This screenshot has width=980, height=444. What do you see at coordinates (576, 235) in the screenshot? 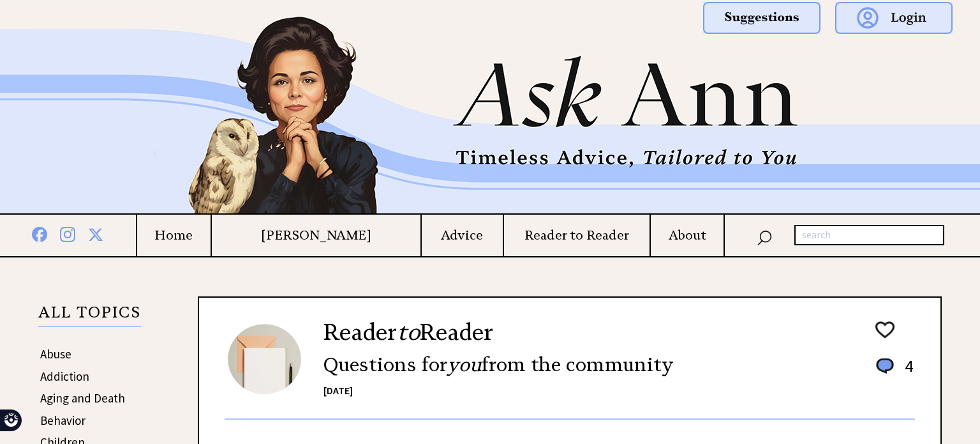
I see `a: Reader to Reader` at bounding box center [576, 235].